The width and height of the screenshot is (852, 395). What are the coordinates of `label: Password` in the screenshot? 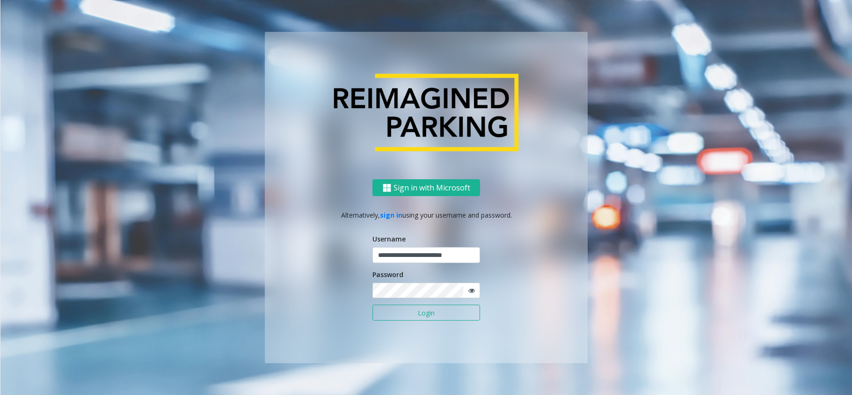 It's located at (388, 274).